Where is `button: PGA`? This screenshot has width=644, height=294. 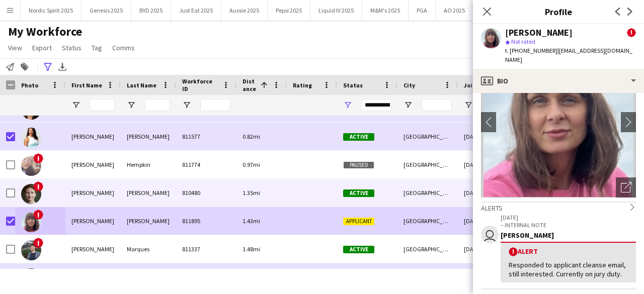 button: PGA is located at coordinates (422, 10).